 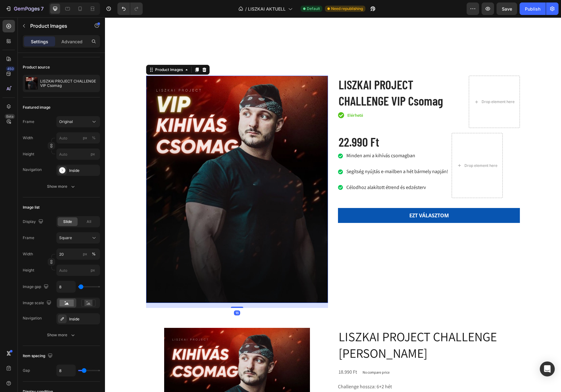 What do you see at coordinates (130, 9) in the screenshot?
I see `div: Undo/Redo` at bounding box center [130, 9].